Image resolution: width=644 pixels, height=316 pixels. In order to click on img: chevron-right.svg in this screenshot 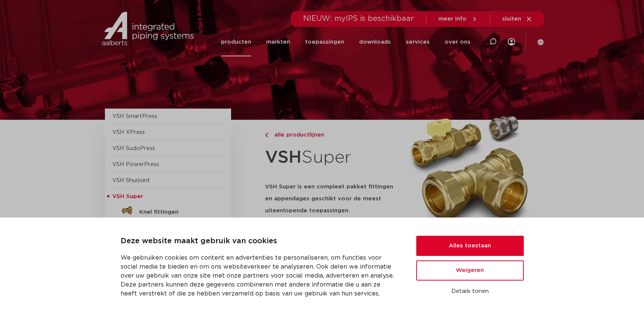, I will do `click(266, 135)`.